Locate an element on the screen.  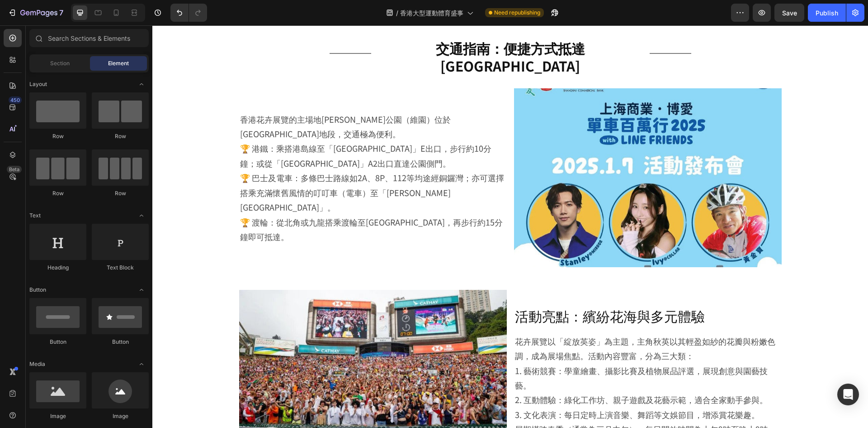
span: 香港大型運動體育盛事 is located at coordinates (432, 13).